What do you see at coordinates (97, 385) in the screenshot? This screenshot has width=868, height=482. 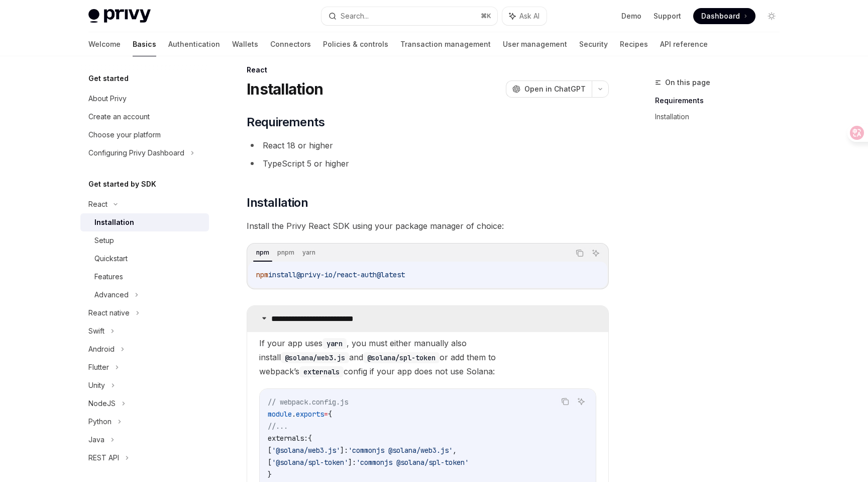 I see `div: Unity` at bounding box center [97, 385].